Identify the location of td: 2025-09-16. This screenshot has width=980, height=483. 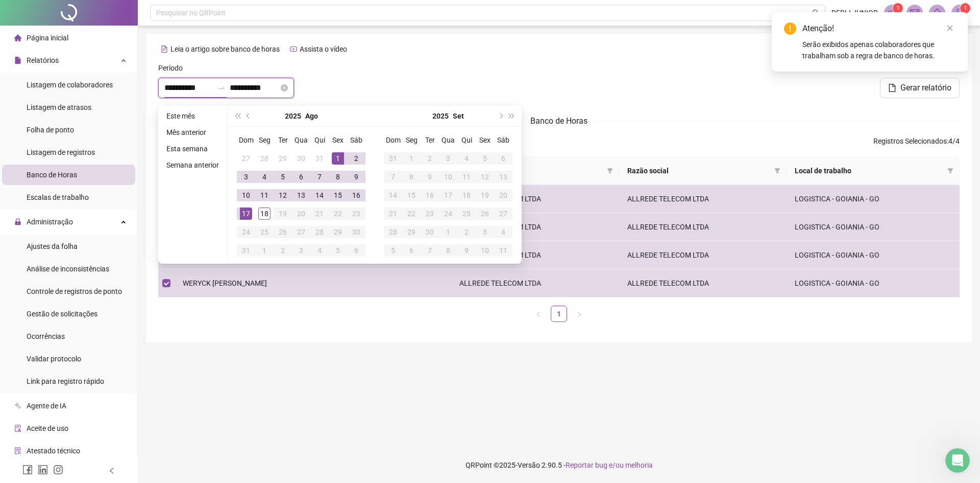
(430, 195).